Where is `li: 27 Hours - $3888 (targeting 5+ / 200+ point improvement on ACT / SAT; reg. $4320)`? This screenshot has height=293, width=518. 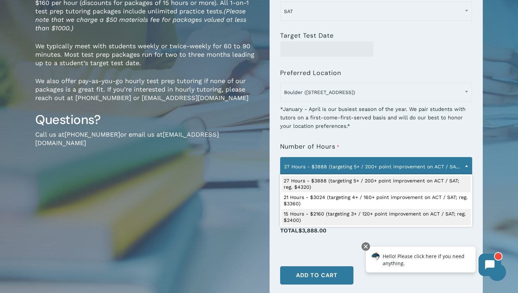
li: 27 Hours - $3888 (targeting 5+ / 200+ point improvement on ACT / SAT; reg. $4320) is located at coordinates (376, 184).